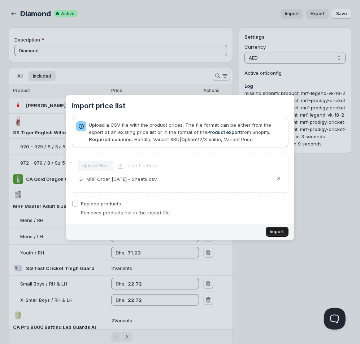 This screenshot has width=360, height=344. Describe the element at coordinates (142, 165) in the screenshot. I see `span: Drop file here` at that location.